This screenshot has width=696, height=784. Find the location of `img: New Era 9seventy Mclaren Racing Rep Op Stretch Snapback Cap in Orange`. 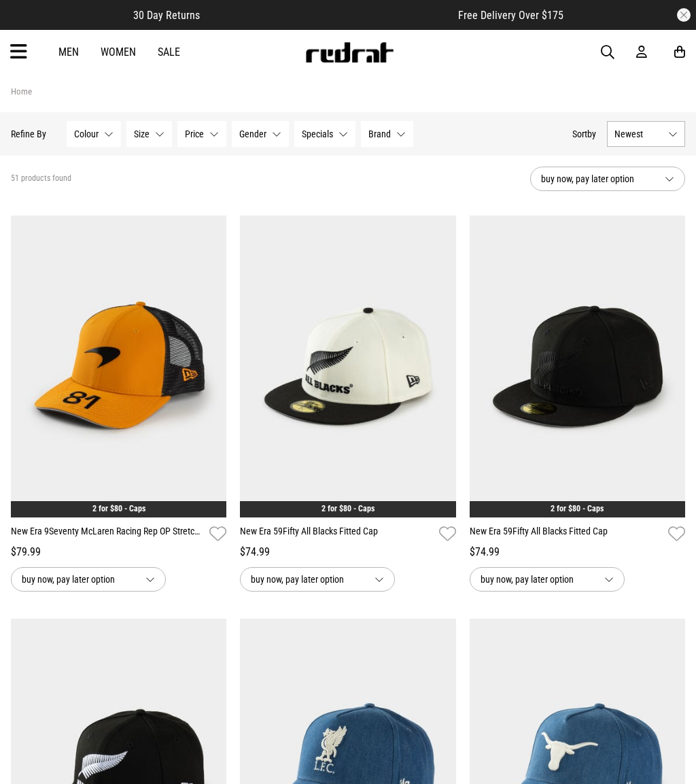

img: New Era 9seventy Mclaren Racing Rep Op Stretch Snapback Cap in Orange is located at coordinates (118, 367).